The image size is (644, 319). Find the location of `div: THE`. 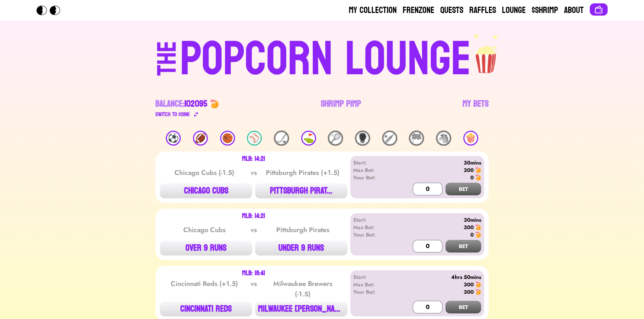

div: THE is located at coordinates (167, 66).